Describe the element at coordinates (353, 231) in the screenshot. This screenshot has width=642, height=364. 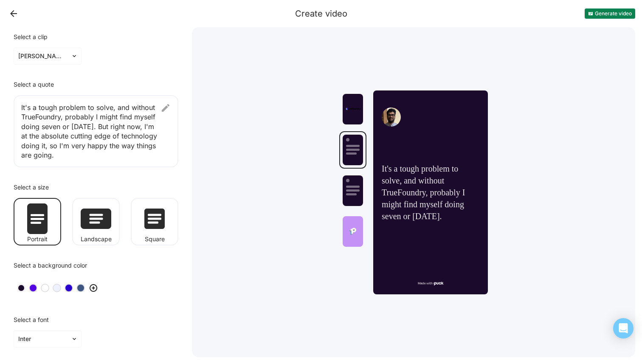
I see `img: Puck bumper thumbnail` at that location.